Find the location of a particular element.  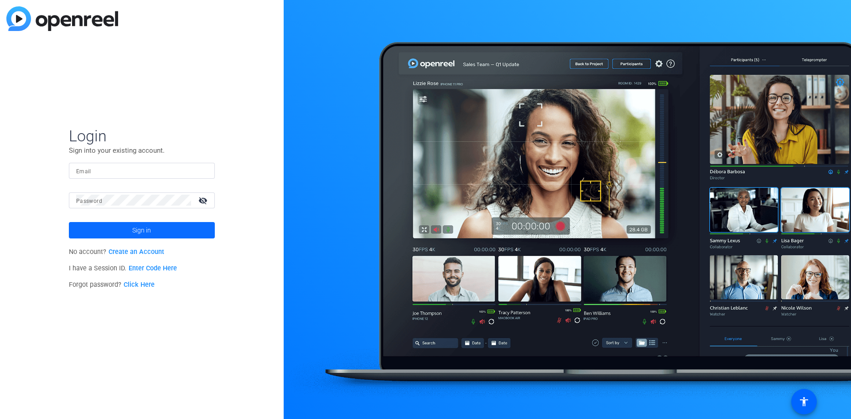

span: No account? is located at coordinates (116, 252).